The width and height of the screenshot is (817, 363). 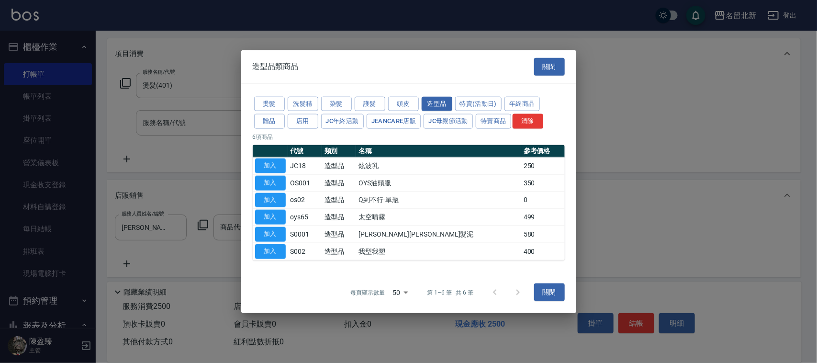 What do you see at coordinates (370, 103) in the screenshot?
I see `button: 護髮` at bounding box center [370, 103].